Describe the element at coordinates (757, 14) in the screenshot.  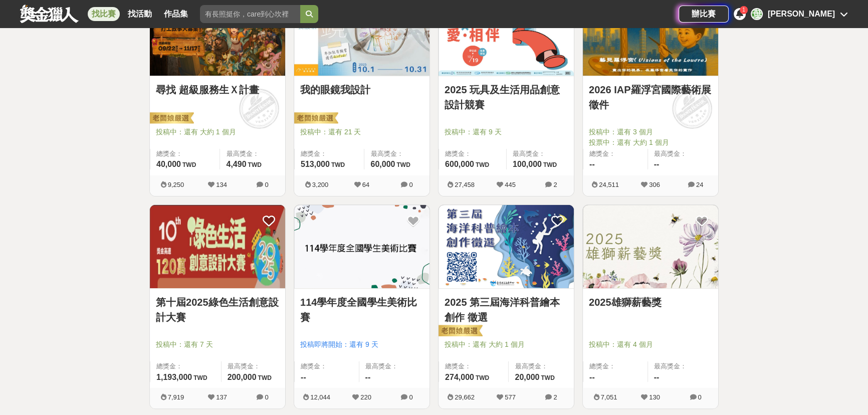
I see `div: 葉` at that location.